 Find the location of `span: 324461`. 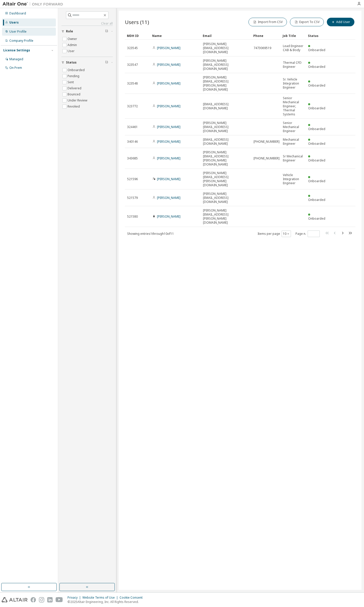

span: 324461 is located at coordinates (133, 127).